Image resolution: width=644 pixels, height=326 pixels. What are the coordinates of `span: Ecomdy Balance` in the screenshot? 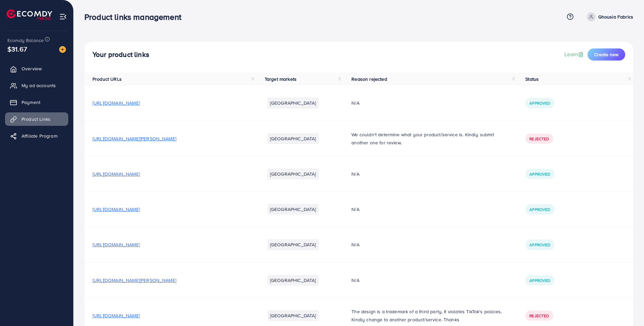 It's located at (26, 41).